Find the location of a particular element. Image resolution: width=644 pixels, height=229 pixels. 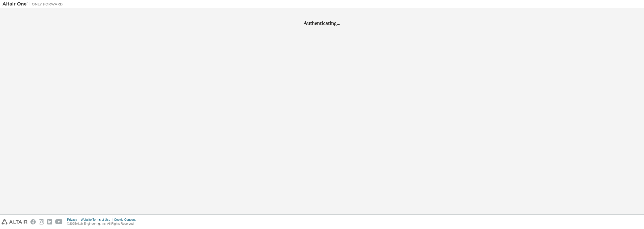

div: Cookie Consent is located at coordinates (126, 219).